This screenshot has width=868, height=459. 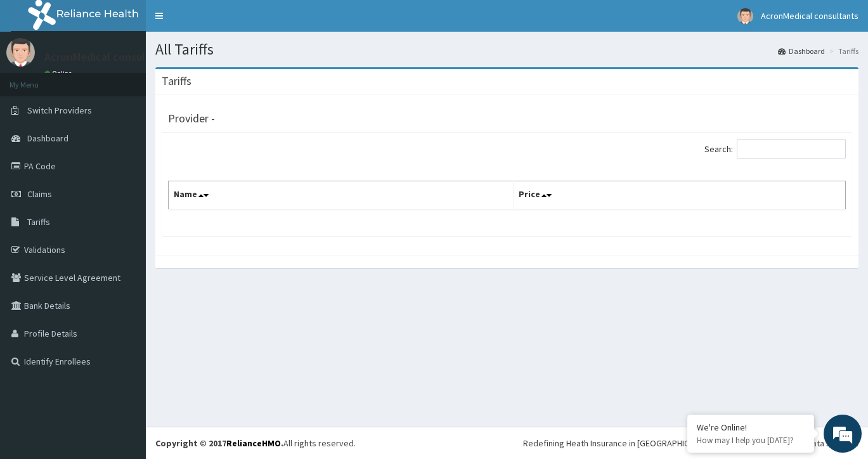 I want to click on li: Tariffs, so click(x=842, y=51).